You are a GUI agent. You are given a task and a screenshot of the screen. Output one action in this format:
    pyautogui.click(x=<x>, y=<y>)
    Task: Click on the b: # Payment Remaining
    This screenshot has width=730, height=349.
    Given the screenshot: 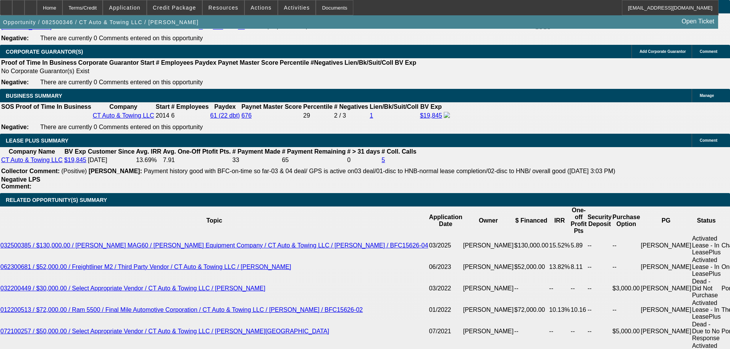 What is the action you would take?
    pyautogui.click(x=314, y=151)
    